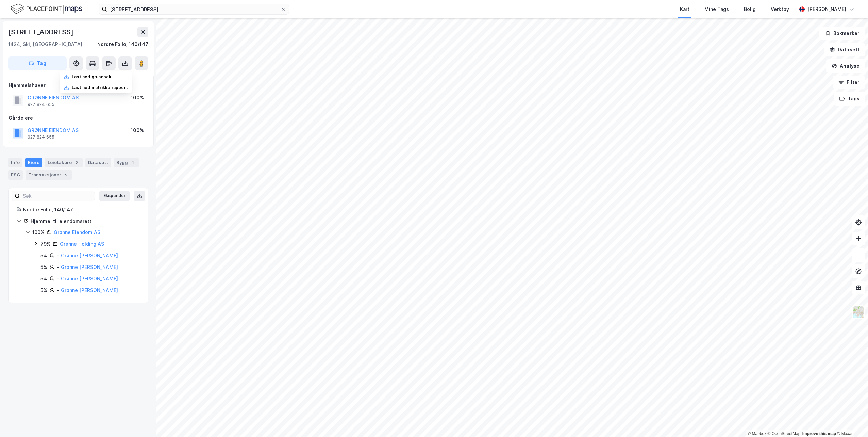 The width and height of the screenshot is (868, 437). I want to click on div: Chat Widget, so click(851, 420).